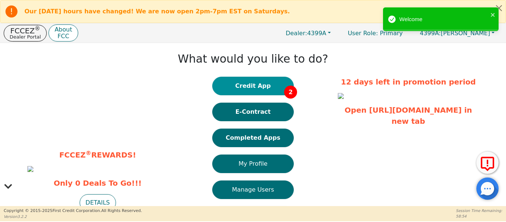  Describe the element at coordinates (63, 33) in the screenshot. I see `a: AboutFCC` at that location.